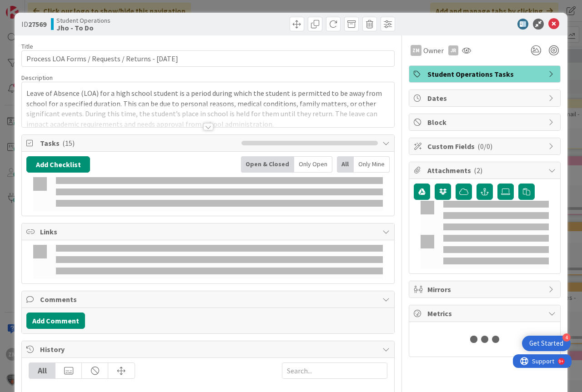 This screenshot has height=392, width=582. I want to click on p: Leave of Absence (LOA) for a high school student is a period during which the student is permitte..., so click(208, 109).